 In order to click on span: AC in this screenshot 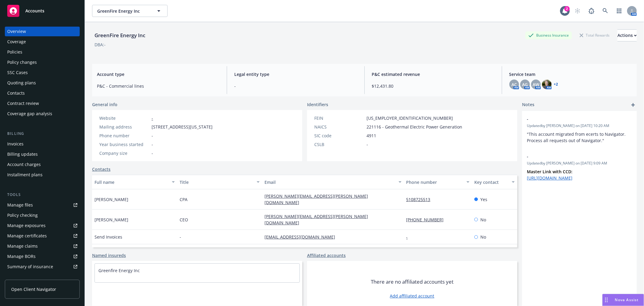, I will do `click(514, 84)`.